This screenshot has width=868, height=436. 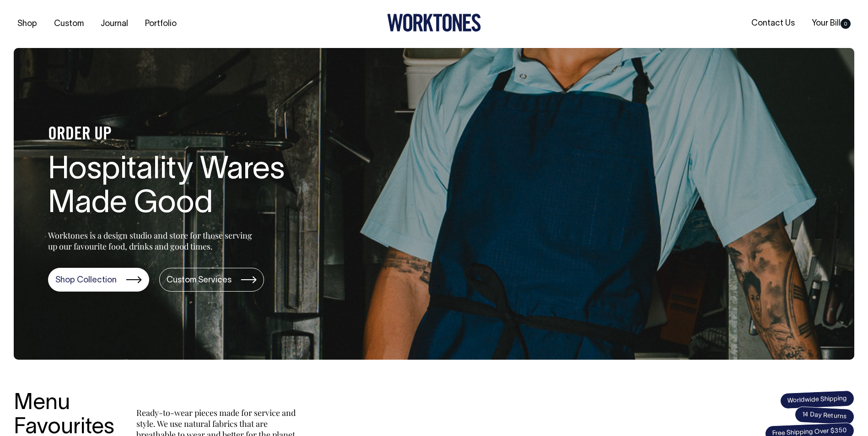 I want to click on a: Your Bill0, so click(x=831, y=23).